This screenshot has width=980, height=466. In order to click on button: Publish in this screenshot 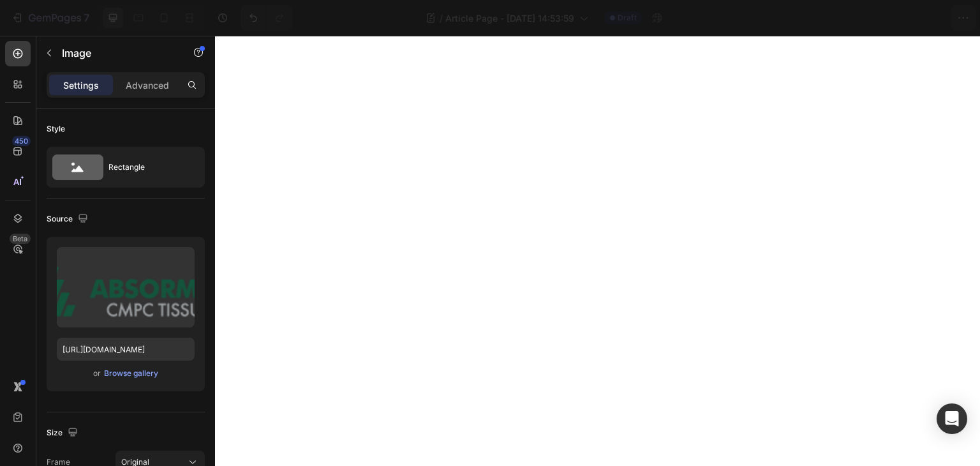, I will do `click(922, 18)`.